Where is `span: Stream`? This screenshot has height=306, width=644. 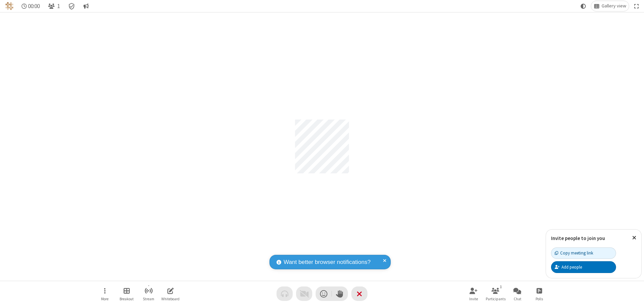
span: Stream is located at coordinates (148, 299).